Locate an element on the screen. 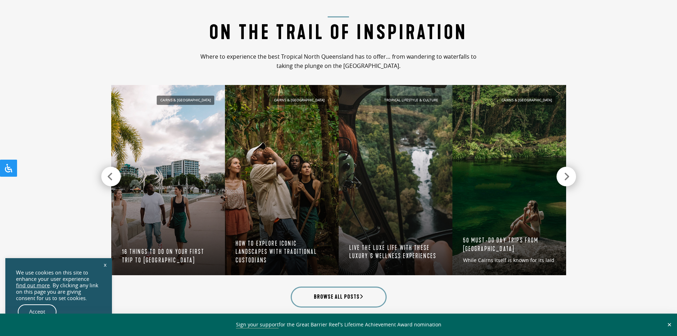  svg: Open Accessibility Panel is located at coordinates (9, 168).